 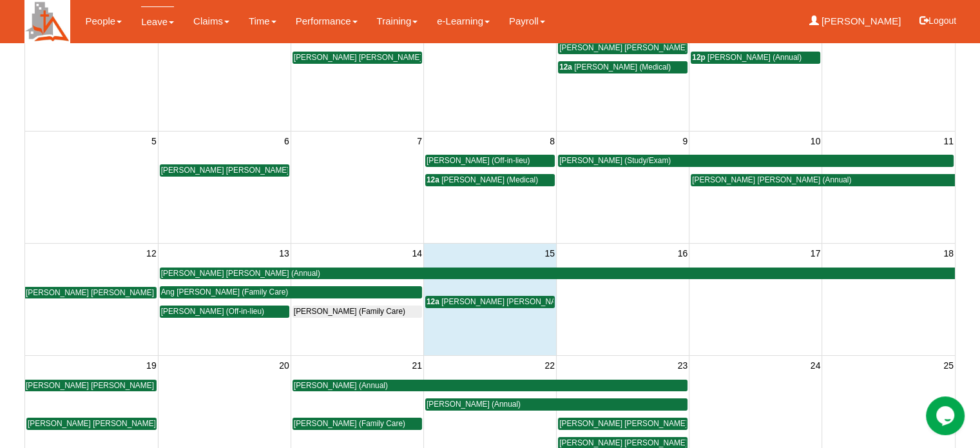 I want to click on span: 23, so click(x=683, y=366).